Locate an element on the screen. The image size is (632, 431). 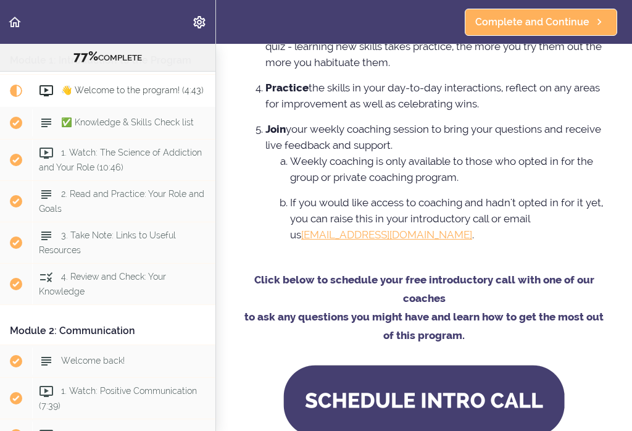
li: your knowledge of the new skills and information in the weekly quiz - learning new skills takes p... is located at coordinates (436, 46).